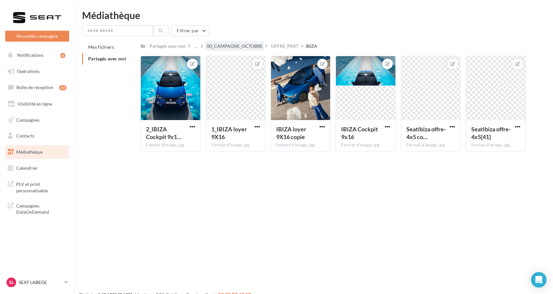  Describe the element at coordinates (35, 104) in the screenshot. I see `span: Visibilité en ligne` at that location.